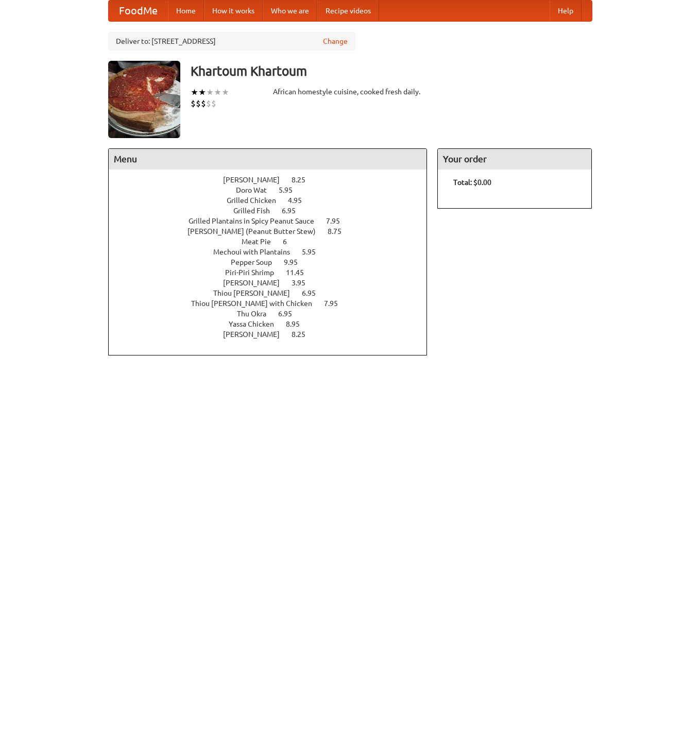 The height and width of the screenshot is (729, 700). I want to click on a: FoodMe, so click(138, 11).